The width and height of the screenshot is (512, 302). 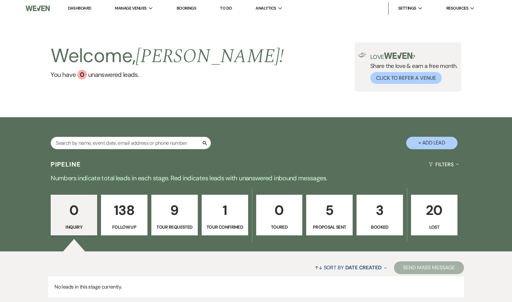 What do you see at coordinates (379, 210) in the screenshot?
I see `p: 3` at bounding box center [379, 210].